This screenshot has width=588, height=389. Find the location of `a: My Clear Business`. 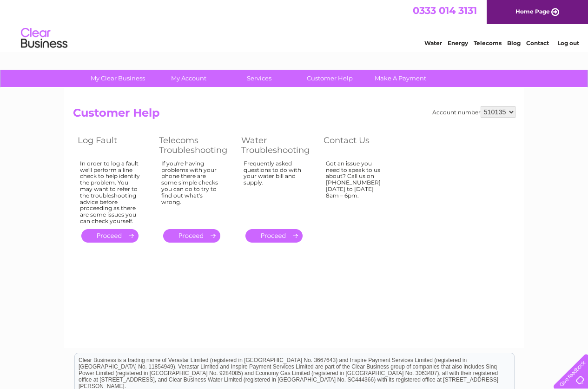

a: My Clear Business is located at coordinates (118, 78).